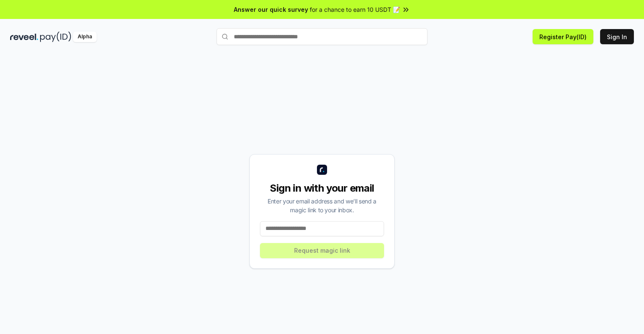  I want to click on img: pay_id, so click(56, 37).